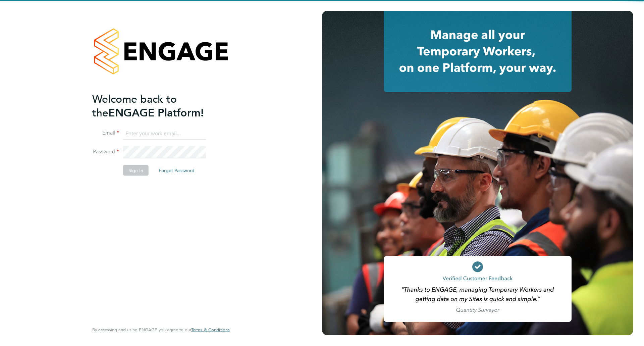  Describe the element at coordinates (164, 133) in the screenshot. I see `input: Enter your work email...` at that location.